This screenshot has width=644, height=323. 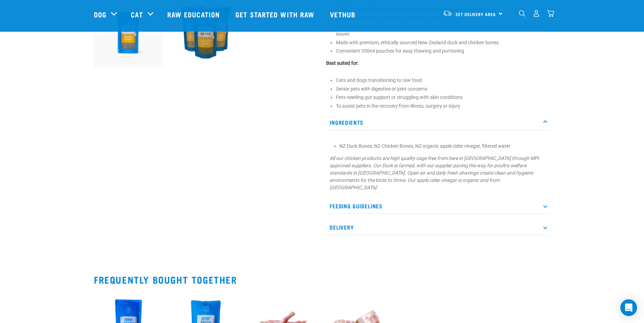 I want to click on p: Ingredients, so click(x=439, y=122).